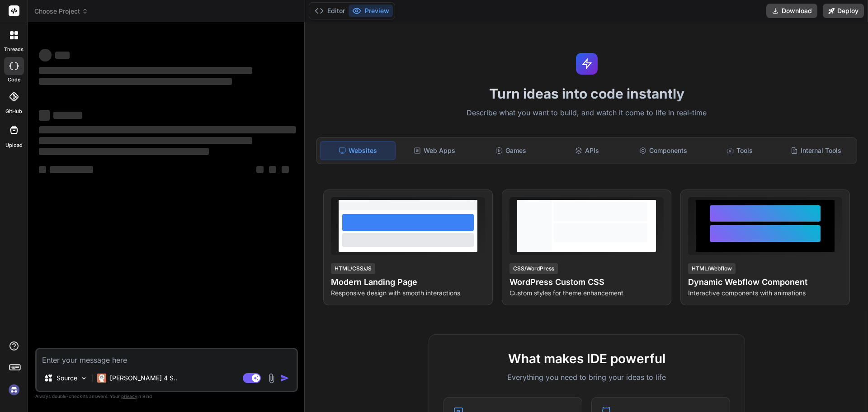 Image resolution: width=868 pixels, height=412 pixels. What do you see at coordinates (586, 113) in the screenshot?
I see `p: Describe what you want to build, and watch it come to life in real-time` at bounding box center [586, 113].